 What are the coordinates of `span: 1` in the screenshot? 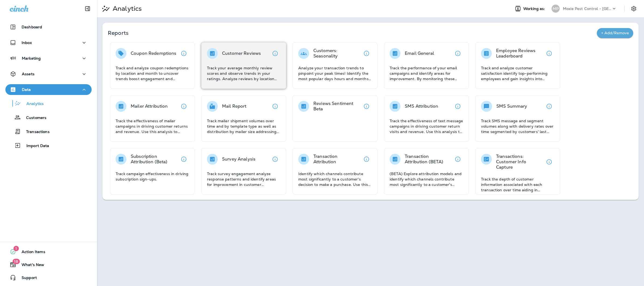 It's located at (16, 248).